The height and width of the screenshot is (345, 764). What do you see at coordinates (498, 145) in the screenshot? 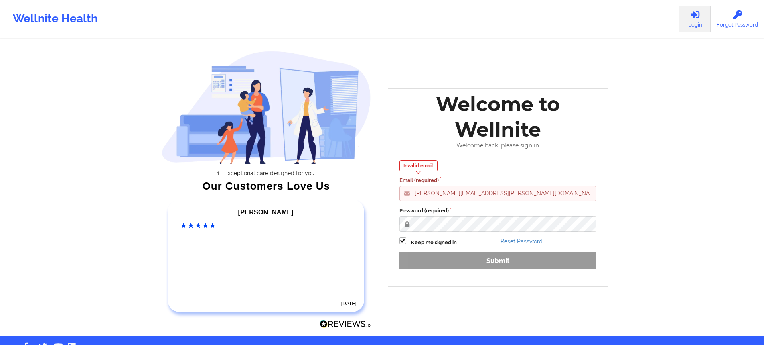
I see `div: Welcome back, please sign in` at bounding box center [498, 145].